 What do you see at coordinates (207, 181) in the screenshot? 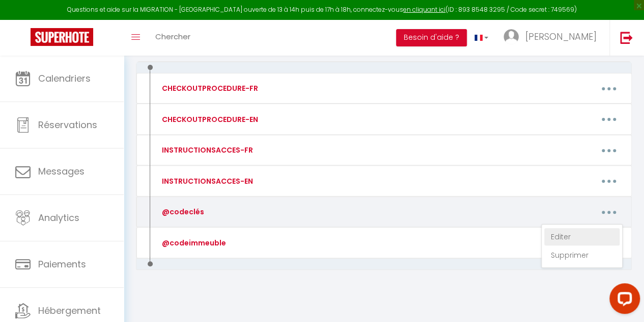
I see `div: INSTRUCTIONSACCES-EN` at bounding box center [207, 181].